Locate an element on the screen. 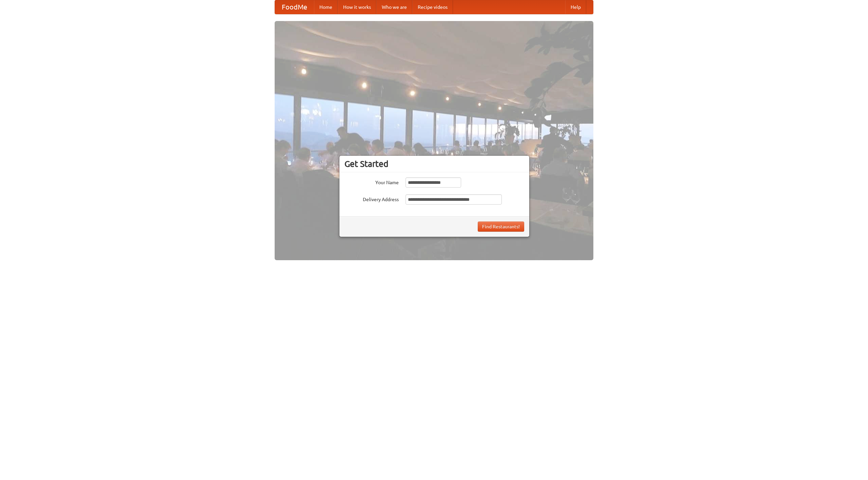  a: Recipe videos is located at coordinates (433, 7).